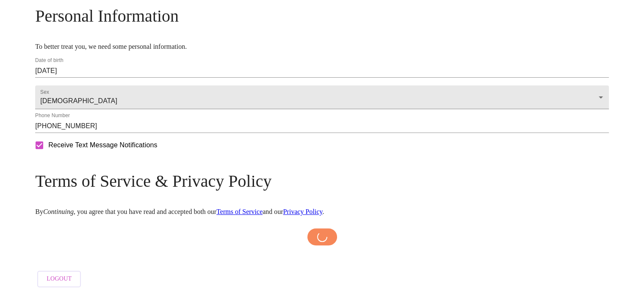 This screenshot has height=295, width=644. What do you see at coordinates (59, 279) in the screenshot?
I see `span: Logout` at bounding box center [59, 279].